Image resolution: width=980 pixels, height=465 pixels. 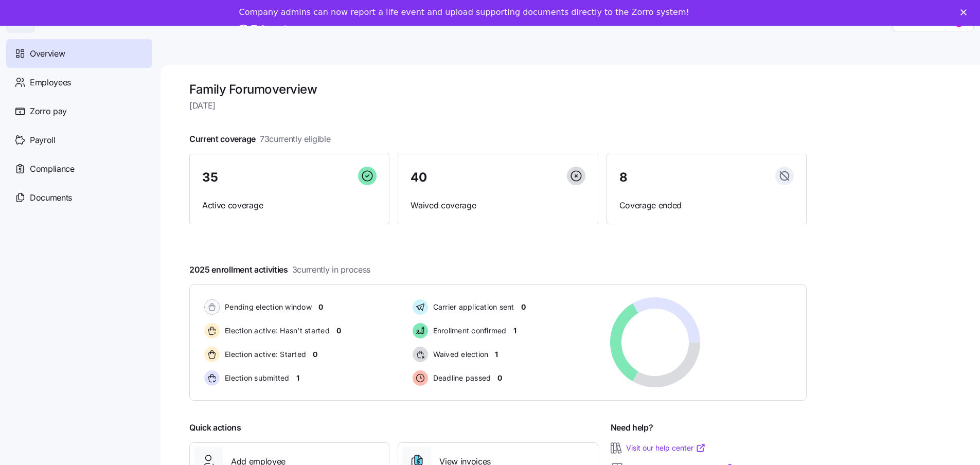 What do you see at coordinates (47, 54) in the screenshot?
I see `span: Overview` at bounding box center [47, 54].